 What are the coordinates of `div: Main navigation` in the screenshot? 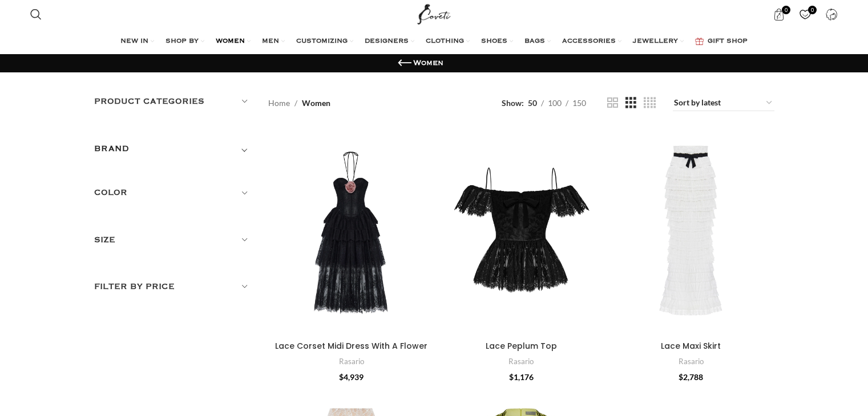 It's located at (434, 42).